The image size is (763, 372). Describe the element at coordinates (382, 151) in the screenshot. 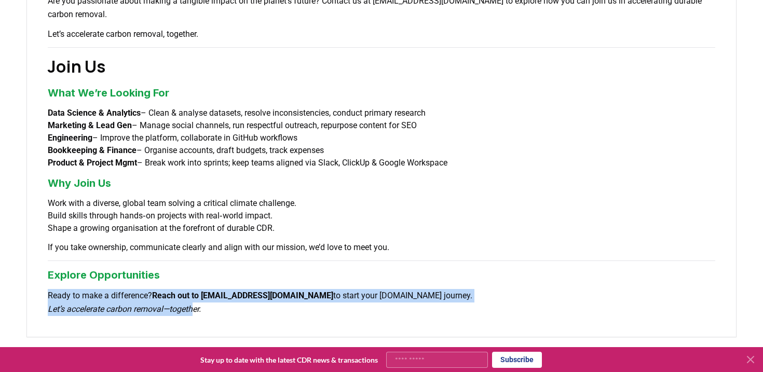

I see `li: – Organise accounts, draft budgets, track expenses` at that location.